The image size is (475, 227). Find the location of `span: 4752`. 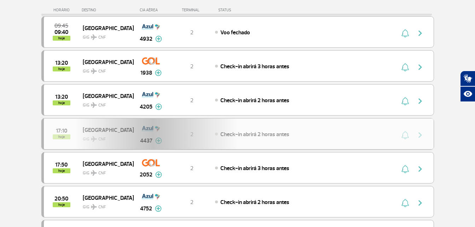

span: 4752 is located at coordinates (146, 209).